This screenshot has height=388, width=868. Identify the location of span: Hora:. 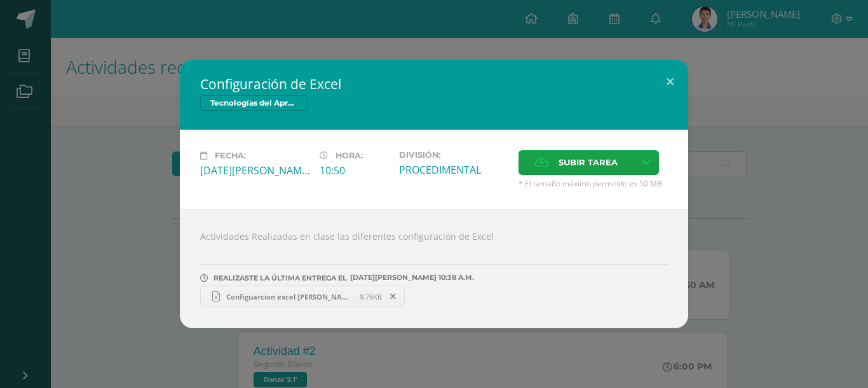
(348, 155).